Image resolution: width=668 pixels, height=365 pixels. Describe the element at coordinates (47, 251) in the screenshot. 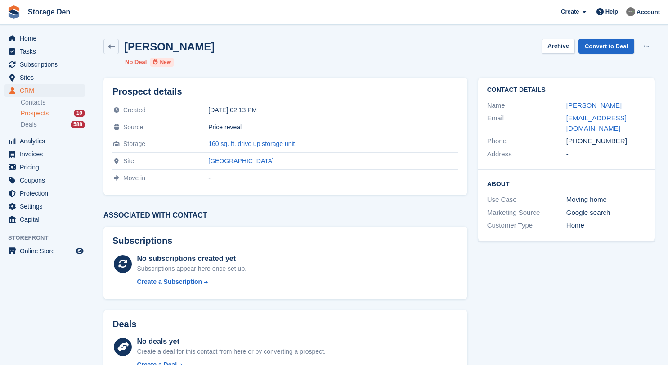

I see `span: Online Store` at that location.